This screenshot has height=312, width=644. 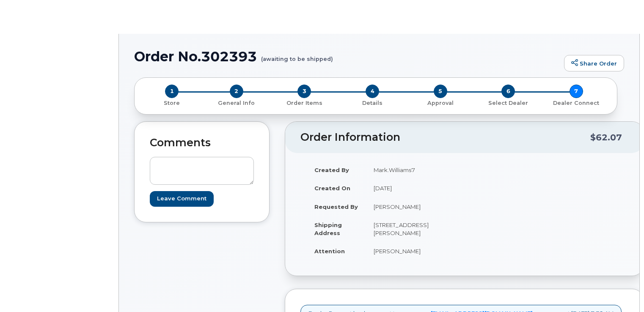 I want to click on strong: Requested By, so click(x=336, y=207).